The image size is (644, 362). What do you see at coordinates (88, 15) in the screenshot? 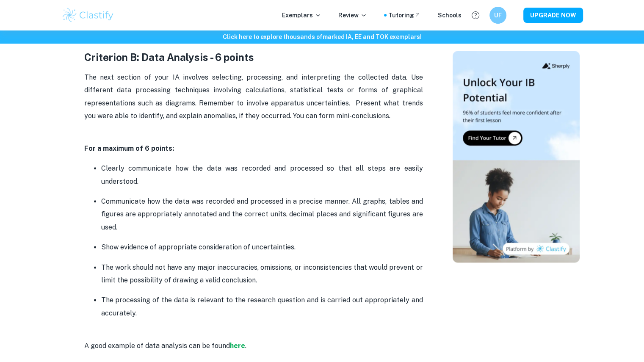
I see `img: Clastify logo` at bounding box center [88, 15].